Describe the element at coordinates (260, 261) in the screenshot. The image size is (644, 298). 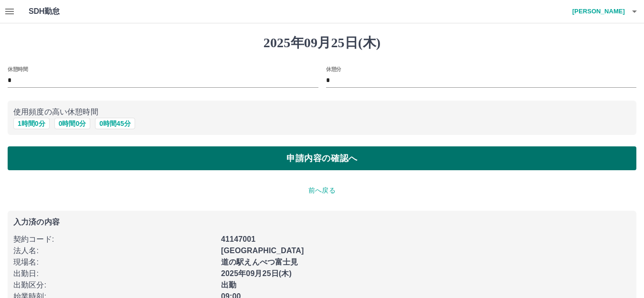
I see `b: 道の駅えんべつ富士見` at that location.